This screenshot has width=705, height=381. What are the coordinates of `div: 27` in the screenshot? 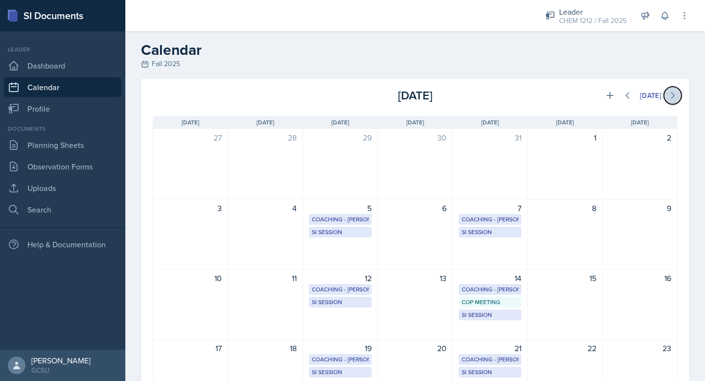 It's located at (190, 137).